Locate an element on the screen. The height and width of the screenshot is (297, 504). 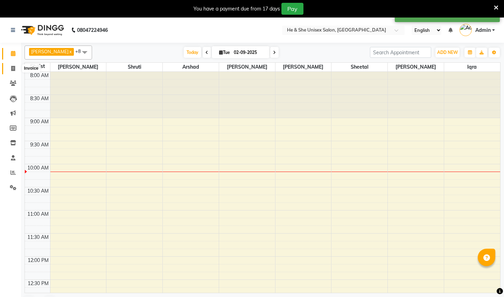
div: You have a payment due from 17 days is located at coordinates (237, 9).